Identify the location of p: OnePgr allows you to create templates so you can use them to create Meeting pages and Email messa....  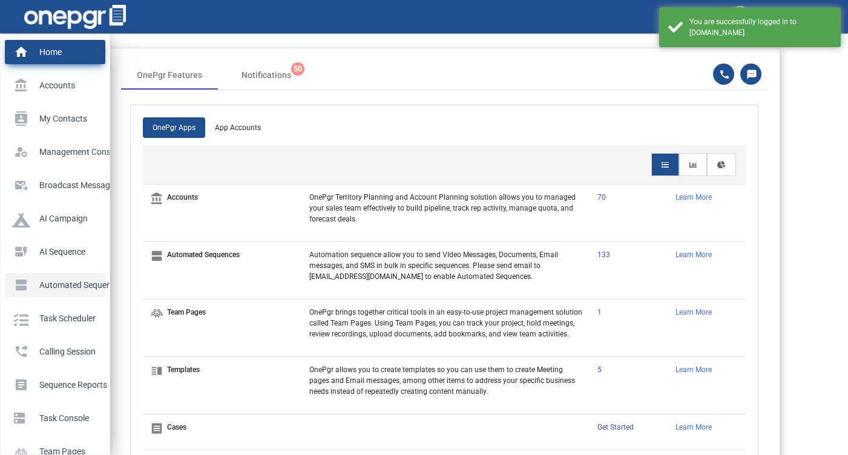
(446, 381).